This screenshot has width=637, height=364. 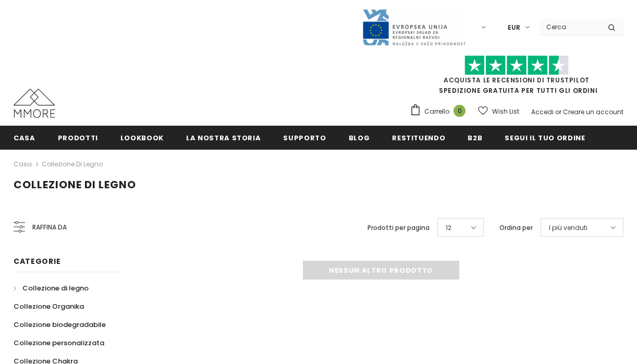 I want to click on a: Collezione personalizzata, so click(x=58, y=343).